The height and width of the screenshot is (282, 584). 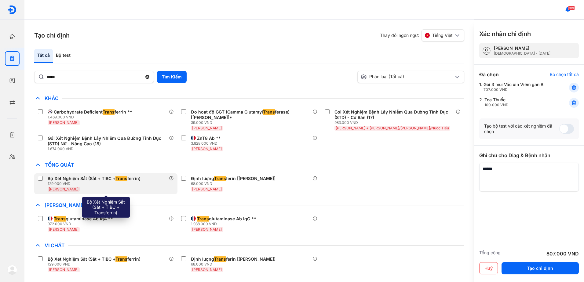 What do you see at coordinates (55, 246) in the screenshot?
I see `span: Vi Chất` at bounding box center [55, 246].